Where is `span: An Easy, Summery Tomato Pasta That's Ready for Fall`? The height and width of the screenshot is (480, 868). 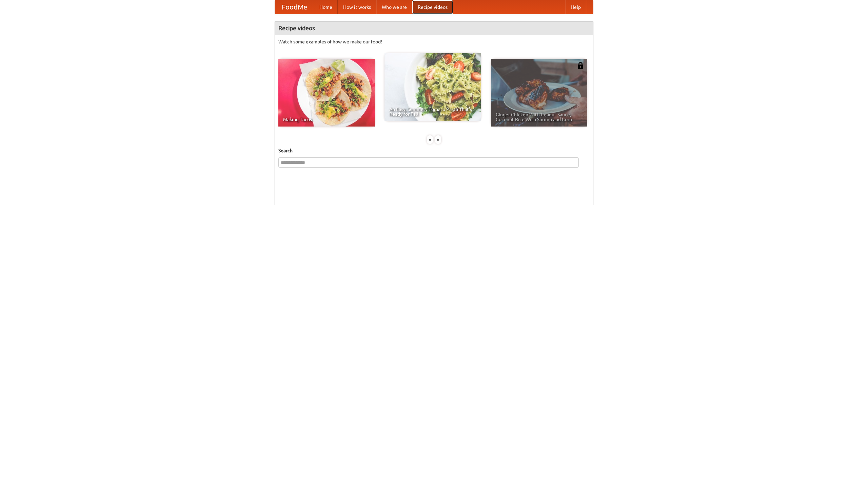 span: An Easy, Summery Tomato Pasta That's Ready for Fall is located at coordinates (432, 112).